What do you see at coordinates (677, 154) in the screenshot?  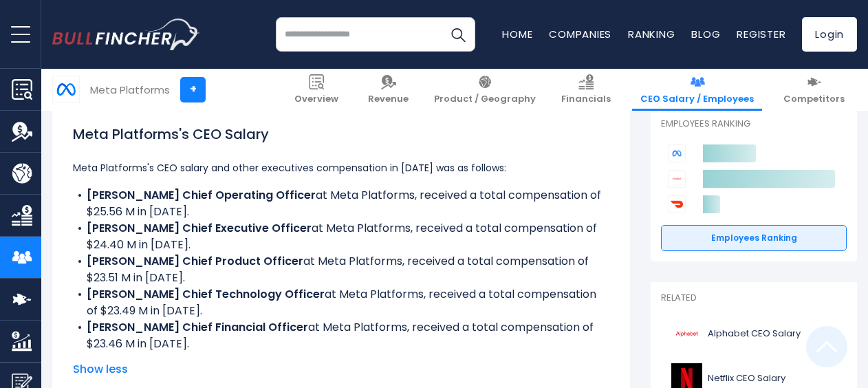 I see `img: Meta Platforms competitors logo` at bounding box center [677, 154].